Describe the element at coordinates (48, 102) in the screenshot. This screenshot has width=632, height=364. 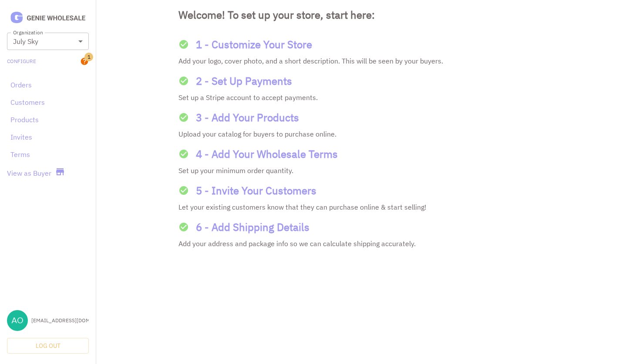
I see `a: Customers` at that location.